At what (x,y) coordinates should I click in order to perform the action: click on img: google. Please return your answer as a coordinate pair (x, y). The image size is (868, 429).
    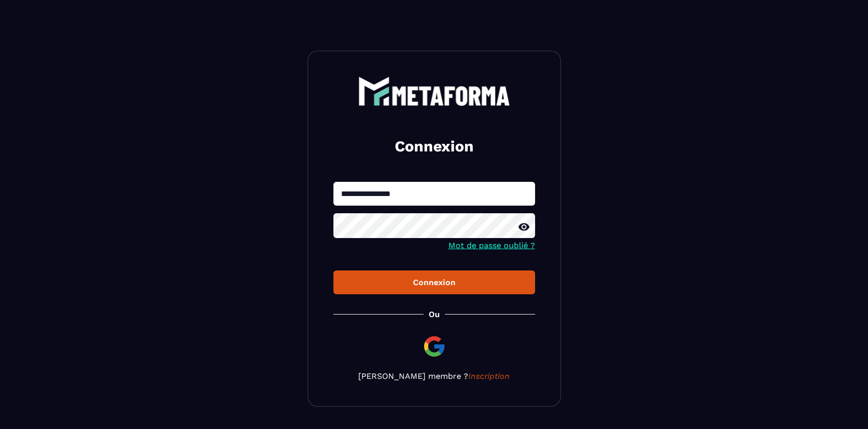
    Looking at the image, I should click on (434, 347).